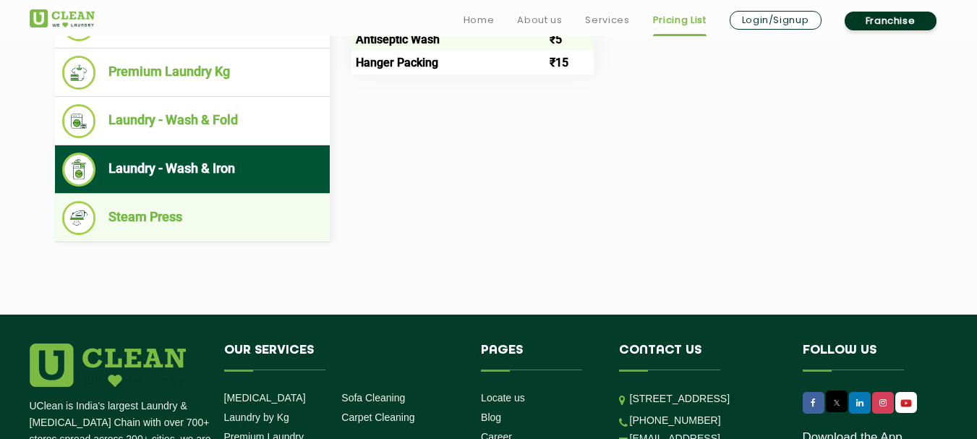 The height and width of the screenshot is (439, 977). Describe the element at coordinates (373, 398) in the screenshot. I see `a: Sofa Cleaning` at that location.